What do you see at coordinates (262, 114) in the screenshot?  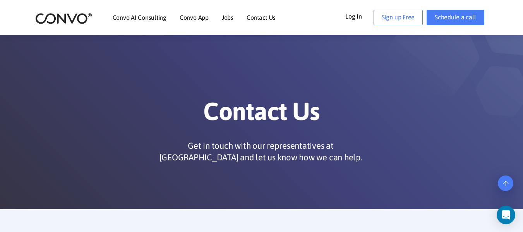 I see `h1: Contact Us` at bounding box center [262, 114].